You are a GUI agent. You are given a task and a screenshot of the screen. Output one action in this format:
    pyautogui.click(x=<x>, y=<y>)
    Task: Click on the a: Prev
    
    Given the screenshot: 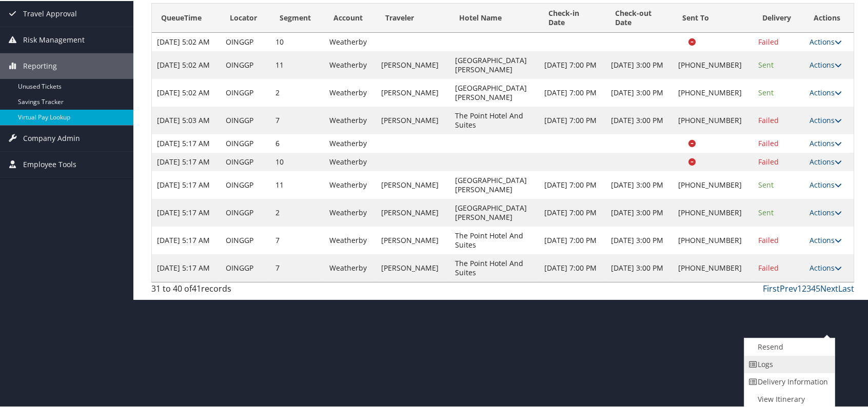 What is the action you would take?
    pyautogui.click(x=789, y=287)
    